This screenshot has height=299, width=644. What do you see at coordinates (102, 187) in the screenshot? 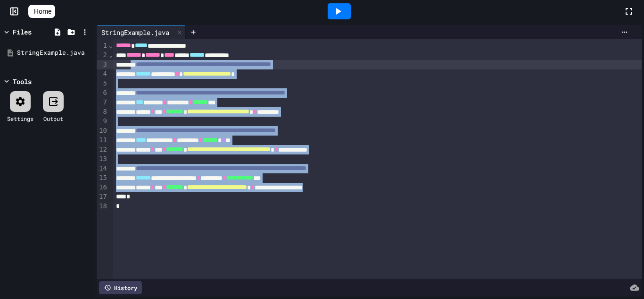
I see `div: 16` at bounding box center [102, 187].